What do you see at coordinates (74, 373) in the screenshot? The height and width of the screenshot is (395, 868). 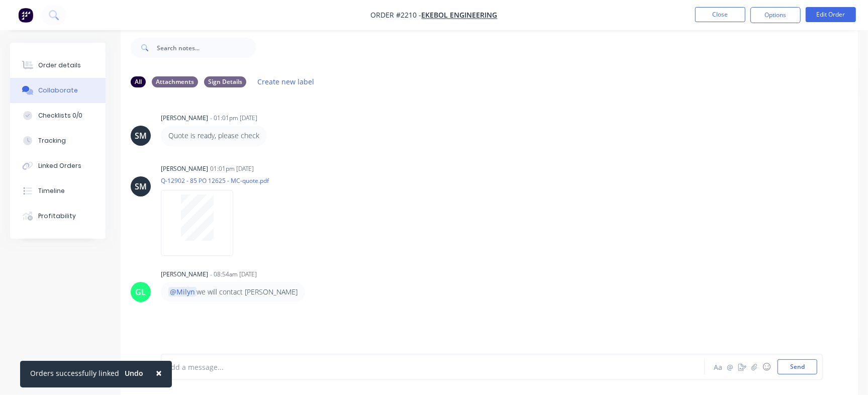 I see `div: Orders successfully linked` at bounding box center [74, 373].